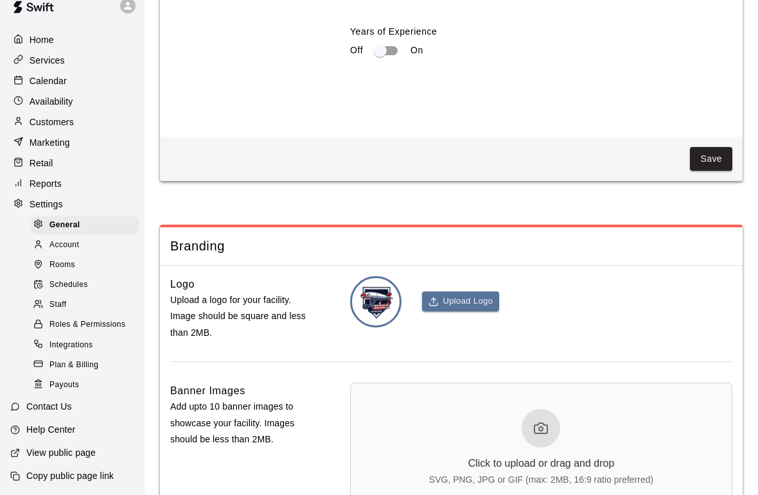  I want to click on p: Add upto 10 banner images to showcase your facility. Images should be less than 2MB., so click(243, 423).